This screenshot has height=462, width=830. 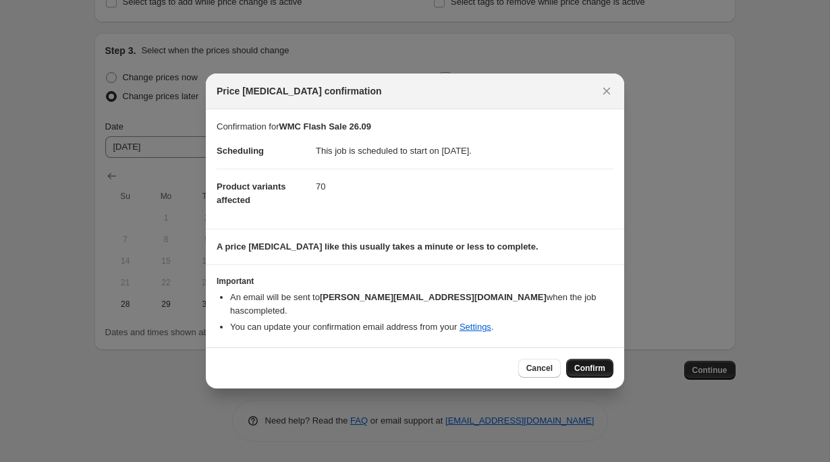 I want to click on span: Scheduling, so click(x=240, y=150).